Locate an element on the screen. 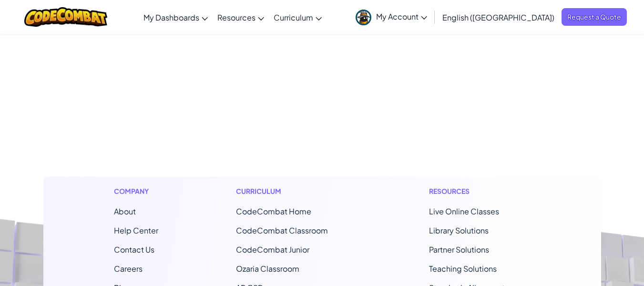  a: My Account is located at coordinates (392, 17).